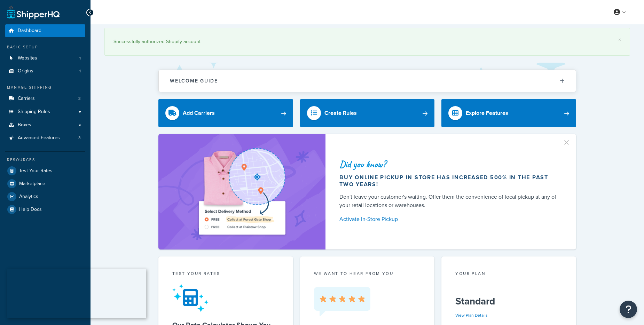 The width and height of the screenshot is (644, 325). What do you see at coordinates (367, 81) in the screenshot?
I see `button: Welcome Guide` at bounding box center [367, 81].